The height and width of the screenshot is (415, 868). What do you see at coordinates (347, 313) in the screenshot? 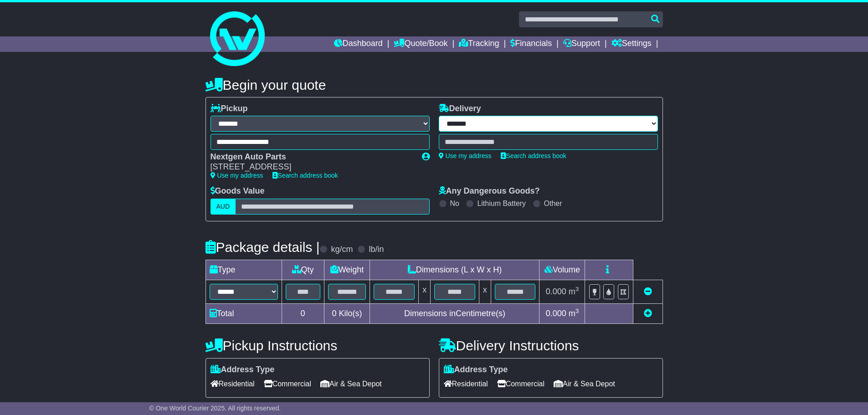
I see `td: Kilo(s)` at bounding box center [347, 313].